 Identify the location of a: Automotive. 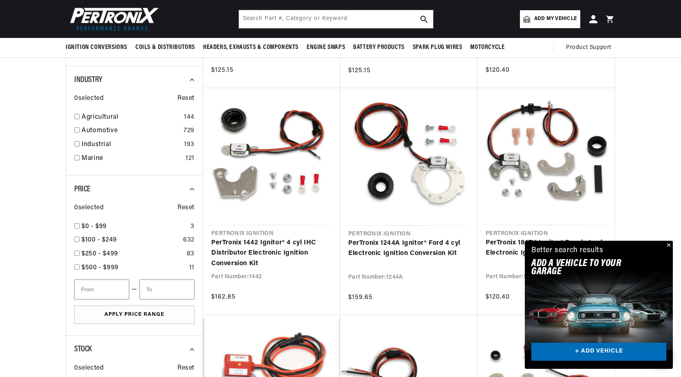
(131, 131).